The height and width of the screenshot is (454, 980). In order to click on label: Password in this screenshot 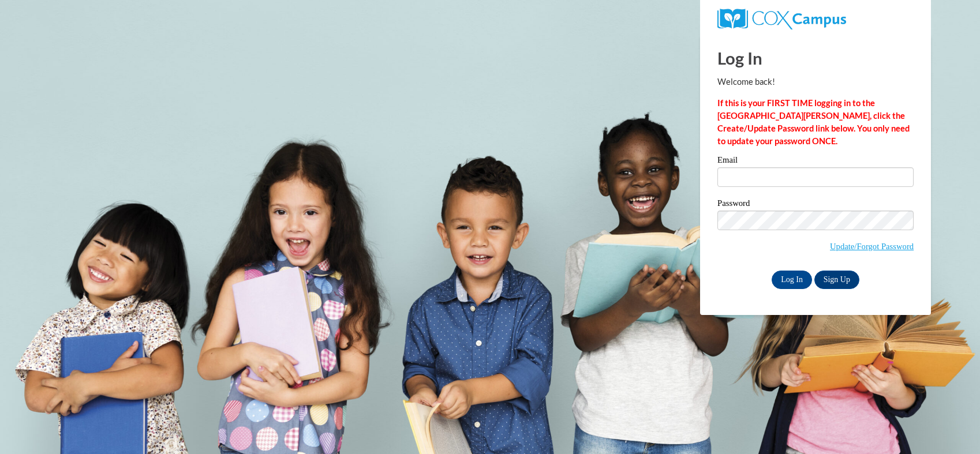, I will do `click(816, 205)`.